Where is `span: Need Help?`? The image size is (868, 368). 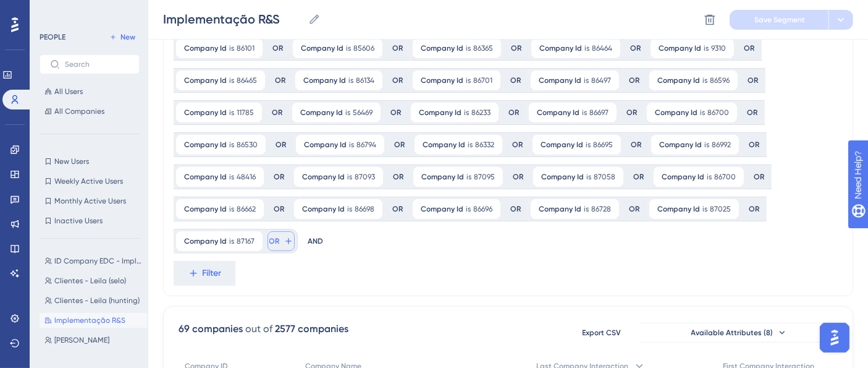
span: Need Help? is located at coordinates (54, 11).